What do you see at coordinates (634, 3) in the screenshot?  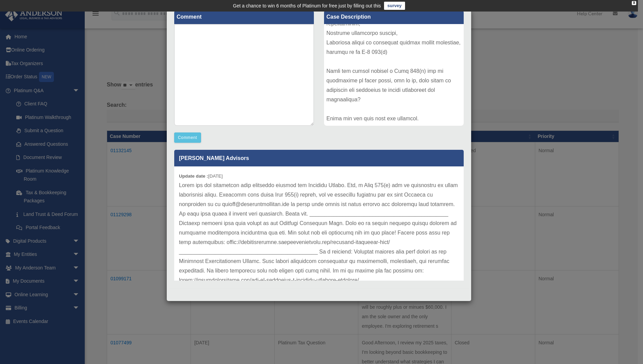 I see `div: close` at bounding box center [634, 3].